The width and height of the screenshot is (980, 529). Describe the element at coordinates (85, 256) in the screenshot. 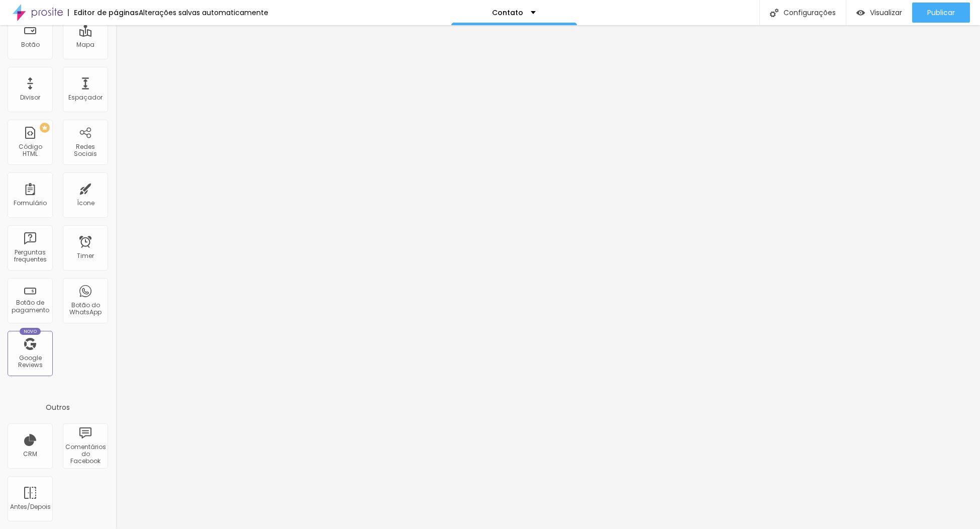

I see `div: Timer` at that location.